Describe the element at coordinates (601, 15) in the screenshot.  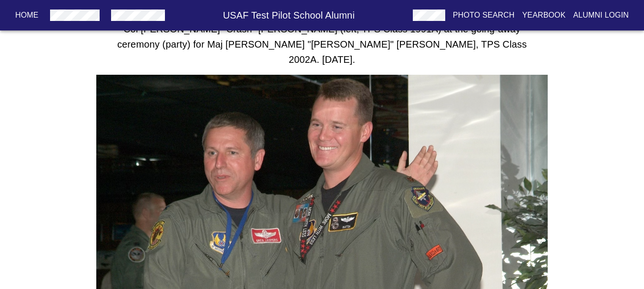
I see `a: Alumni Login` at that location.